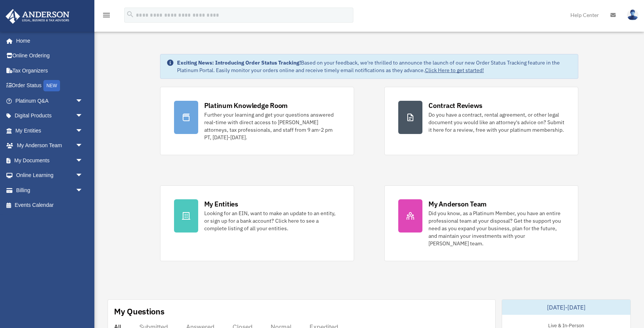  Describe the element at coordinates (37, 16) in the screenshot. I see `img: Anderson Advisors Platinum Portal` at that location.